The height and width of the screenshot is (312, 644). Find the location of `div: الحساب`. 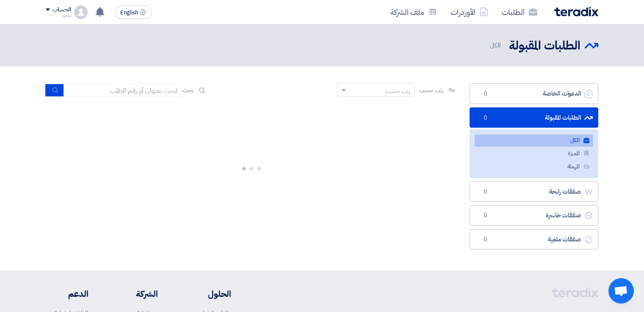

div: الحساب is located at coordinates (61, 10).